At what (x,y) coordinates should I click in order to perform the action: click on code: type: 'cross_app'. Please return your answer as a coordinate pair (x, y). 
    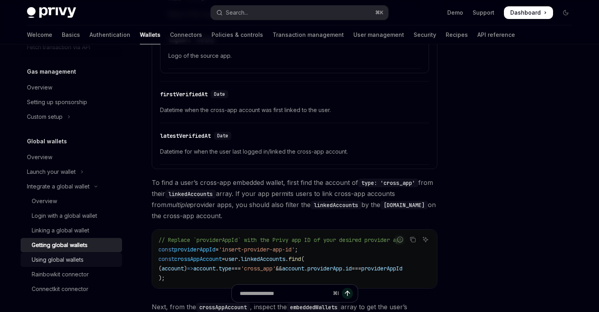
    Looking at the image, I should click on (388, 183).